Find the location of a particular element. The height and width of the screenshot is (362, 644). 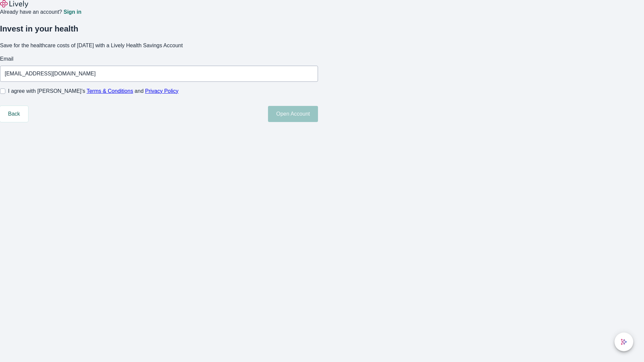

a: Terms & Conditions is located at coordinates (110, 90).